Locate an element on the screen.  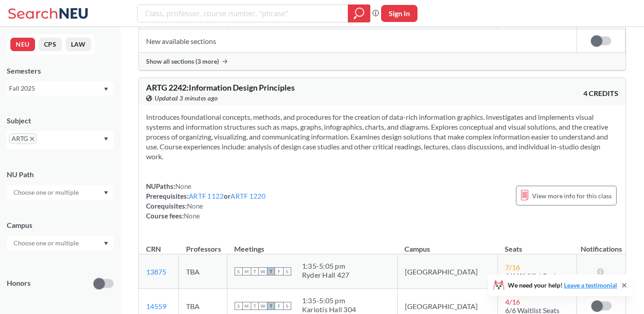
div: Semesters is located at coordinates (60, 71).